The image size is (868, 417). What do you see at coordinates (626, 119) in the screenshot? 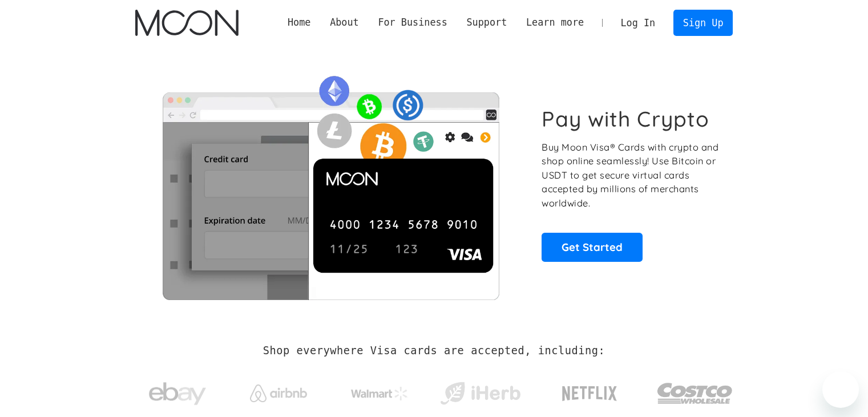
I see `h1: Pay with Crypto` at bounding box center [626, 119].